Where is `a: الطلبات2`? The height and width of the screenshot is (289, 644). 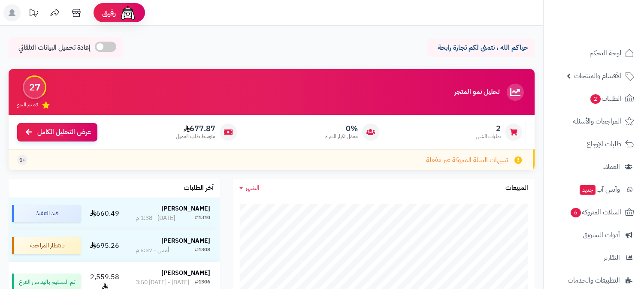 a: الطلبات2 is located at coordinates (594, 99).